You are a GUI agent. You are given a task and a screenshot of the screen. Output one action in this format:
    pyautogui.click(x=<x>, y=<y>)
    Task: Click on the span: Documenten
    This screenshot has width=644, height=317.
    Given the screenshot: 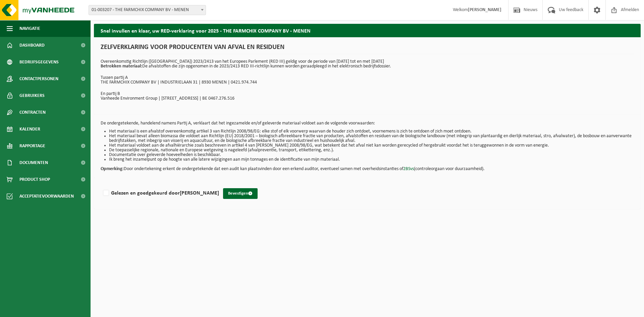 What is the action you would take?
    pyautogui.click(x=34, y=162)
    